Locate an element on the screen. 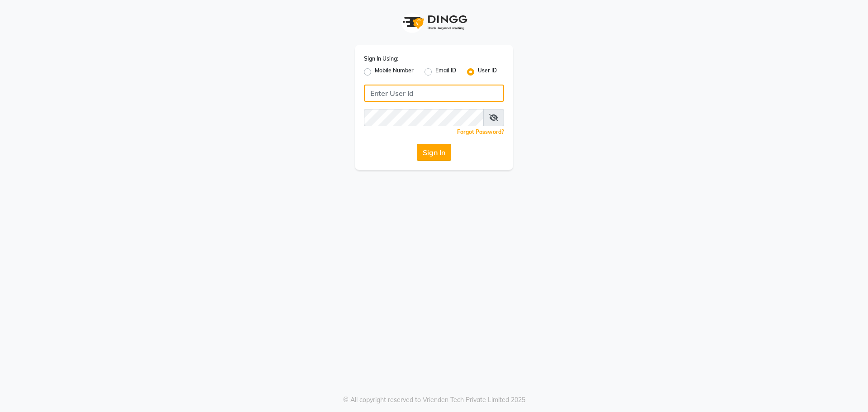  label: Sign In Using: is located at coordinates (381, 59).